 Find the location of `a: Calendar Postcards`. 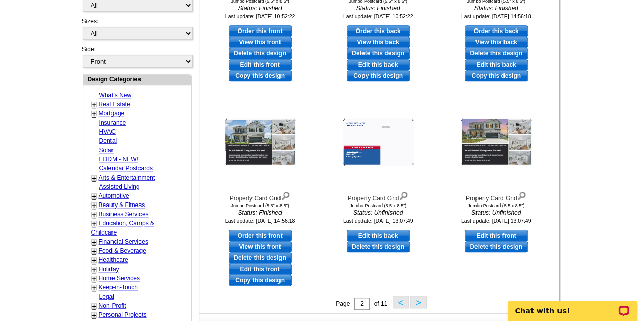

a: Calendar Postcards is located at coordinates (126, 168).